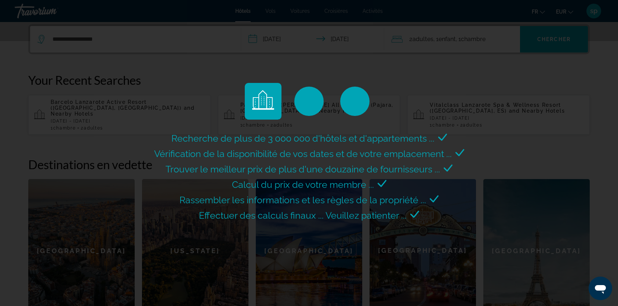 This screenshot has height=306, width=618. Describe the element at coordinates (303, 185) in the screenshot. I see `span: Calcul du prix de votre membre ...` at that location.